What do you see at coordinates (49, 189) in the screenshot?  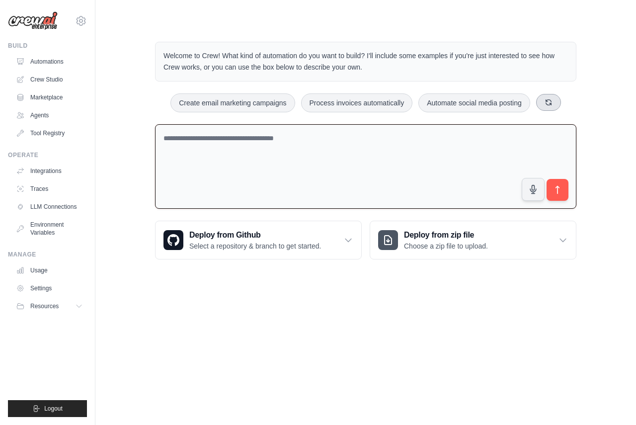 I see `a: Traces` at bounding box center [49, 189].